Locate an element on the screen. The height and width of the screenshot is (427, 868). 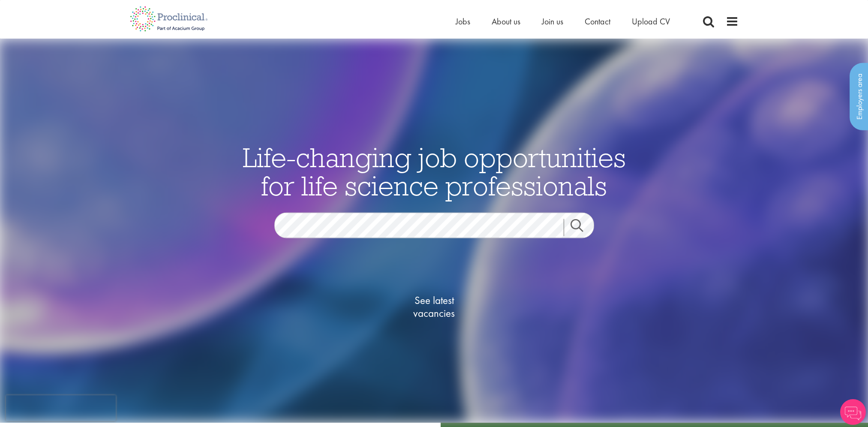
a: Upload CV is located at coordinates (651, 21).